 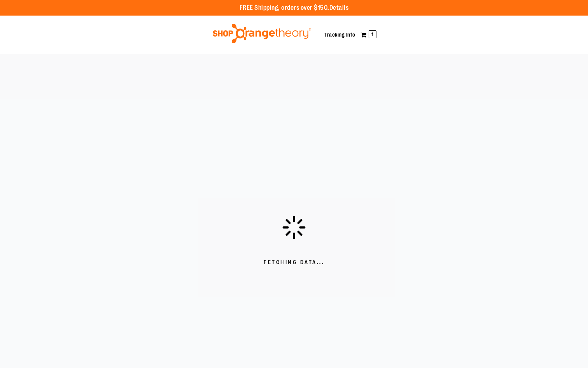 I want to click on a: Tracking Info, so click(x=340, y=34).